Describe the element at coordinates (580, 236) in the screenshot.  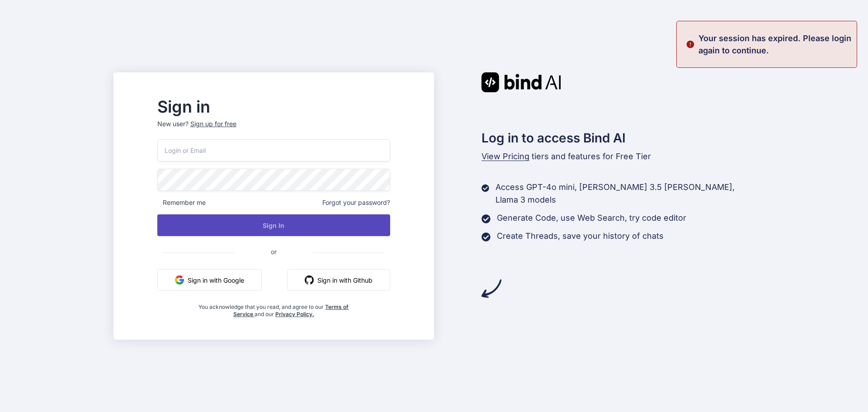
I see `p: Create Threads, save your history of chats` at that location.